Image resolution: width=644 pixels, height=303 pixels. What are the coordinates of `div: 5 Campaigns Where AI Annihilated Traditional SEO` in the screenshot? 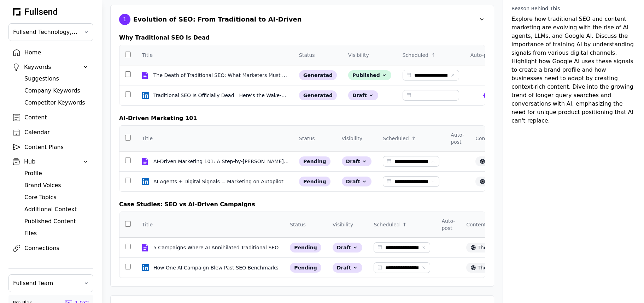 It's located at (217, 247).